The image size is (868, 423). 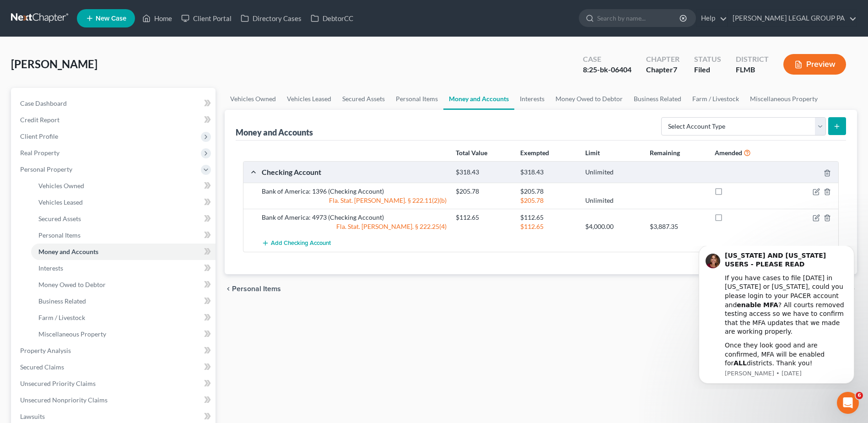 What do you see at coordinates (859, 395) in the screenshot?
I see `span: 6` at bounding box center [859, 395].